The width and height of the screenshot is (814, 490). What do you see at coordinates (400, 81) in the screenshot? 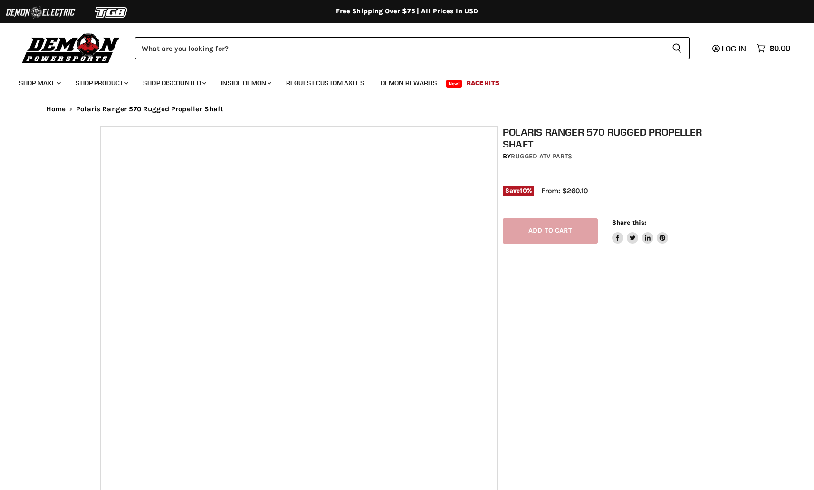
I see `ul: Main menu` at bounding box center [400, 81].